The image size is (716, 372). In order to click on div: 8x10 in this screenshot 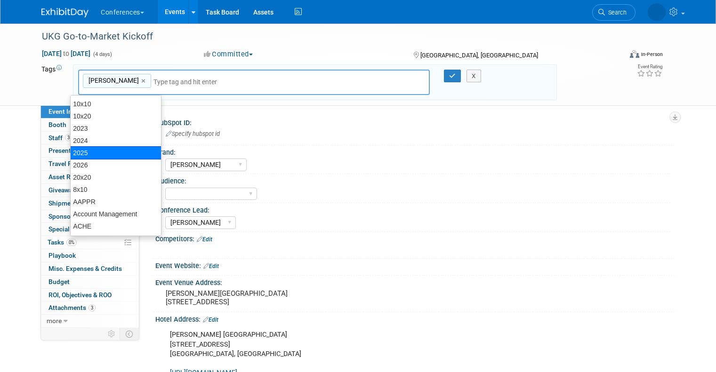, I will do `click(116, 190)`.